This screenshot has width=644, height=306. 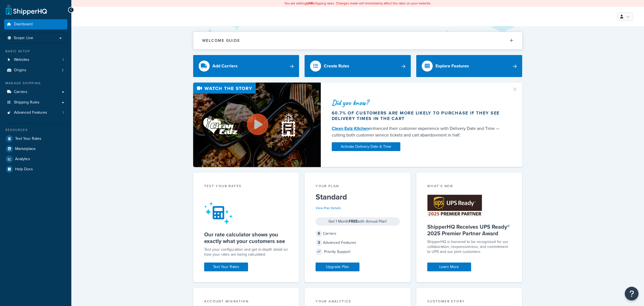 What do you see at coordinates (36, 70) in the screenshot?
I see `a: Origins2` at bounding box center [36, 70].